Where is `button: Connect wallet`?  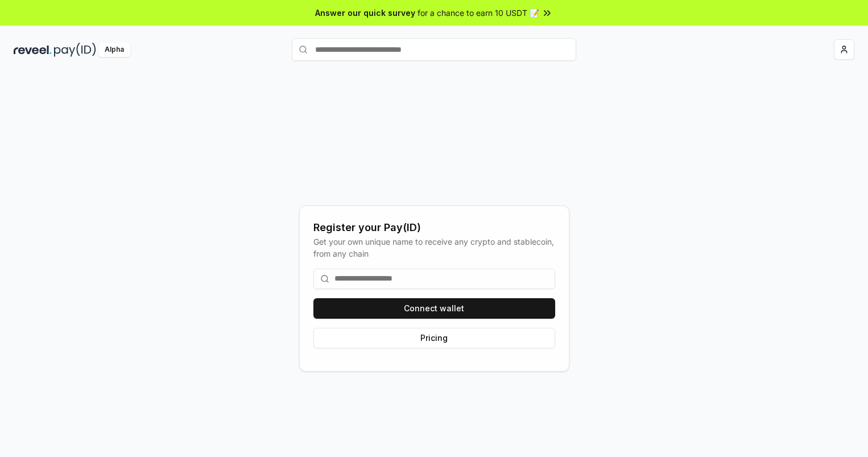 button: Connect wallet is located at coordinates (434, 308).